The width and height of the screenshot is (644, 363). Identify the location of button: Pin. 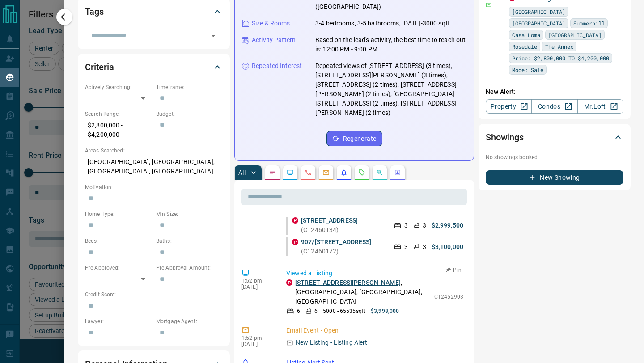
(454, 270).